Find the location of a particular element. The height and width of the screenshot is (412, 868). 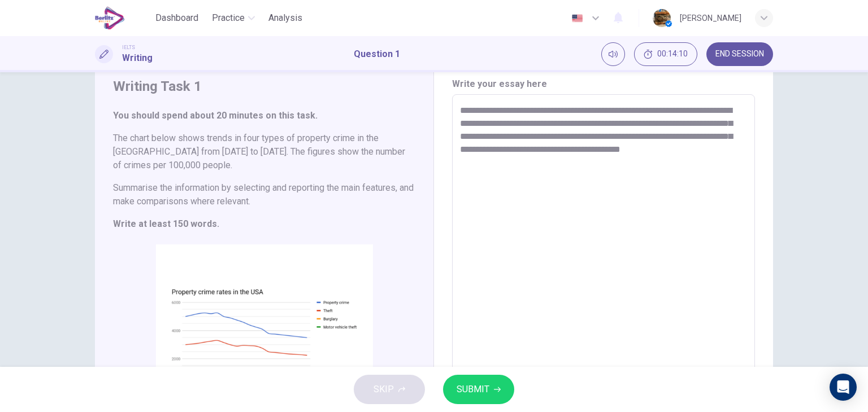

button: Dashboard is located at coordinates (177, 18).